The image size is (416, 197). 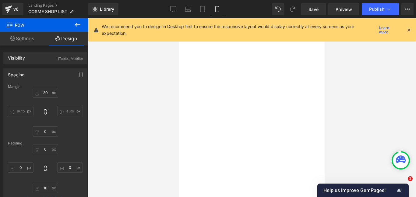 I want to click on a: New Library, so click(x=103, y=9).